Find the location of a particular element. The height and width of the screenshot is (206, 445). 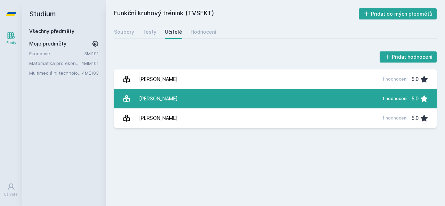

a: 4ME103 is located at coordinates (90, 73).